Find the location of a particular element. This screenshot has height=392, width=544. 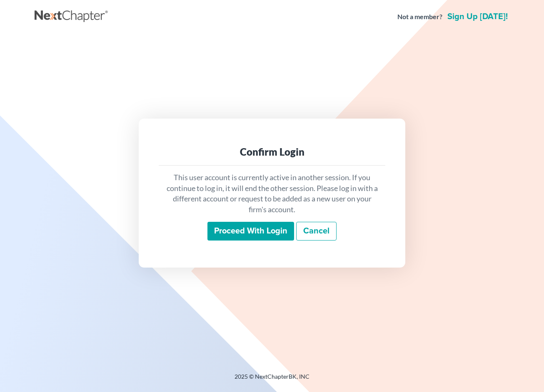

a: Cancel is located at coordinates (316, 232).